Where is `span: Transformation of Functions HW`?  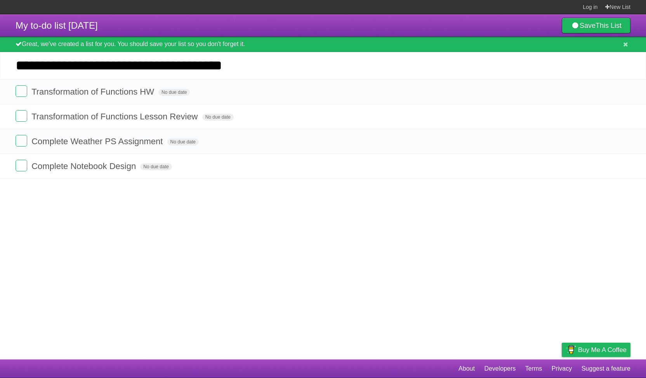
span: Transformation of Functions HW is located at coordinates (94, 92).